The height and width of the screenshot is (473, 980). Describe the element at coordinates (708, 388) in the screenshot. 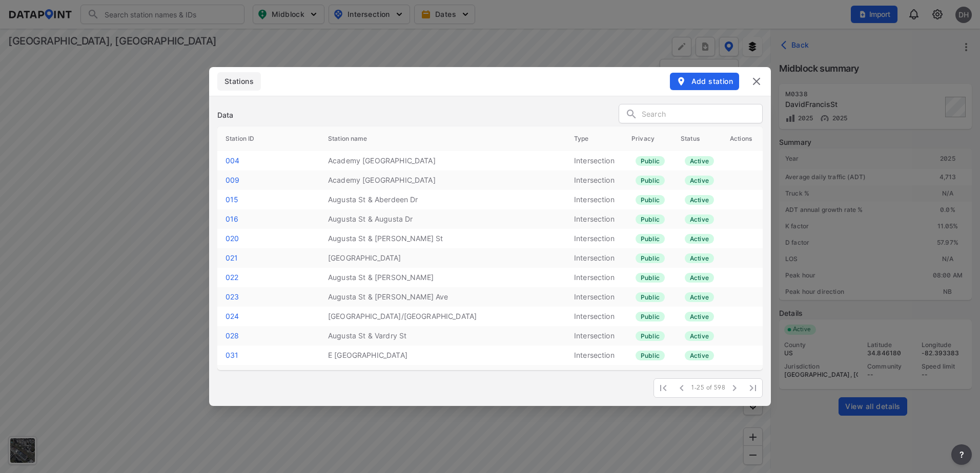

I see `span: 1-25 of 598` at that location.